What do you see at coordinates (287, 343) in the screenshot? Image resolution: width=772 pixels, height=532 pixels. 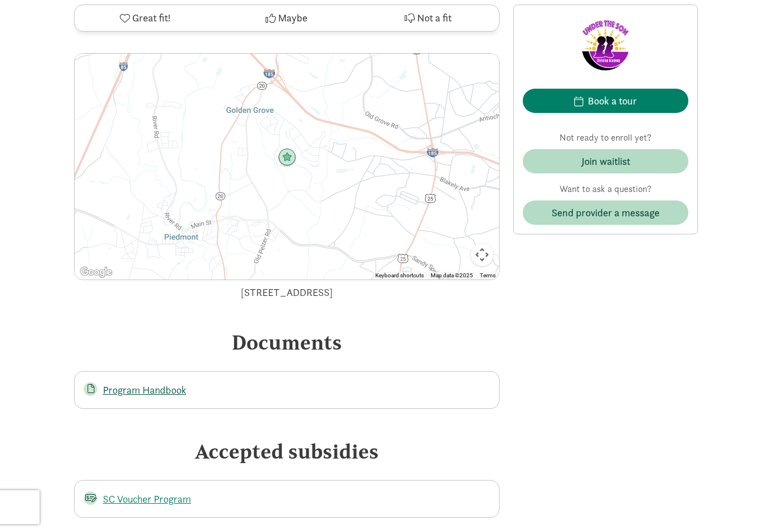 I see `div: Documents` at bounding box center [287, 343].